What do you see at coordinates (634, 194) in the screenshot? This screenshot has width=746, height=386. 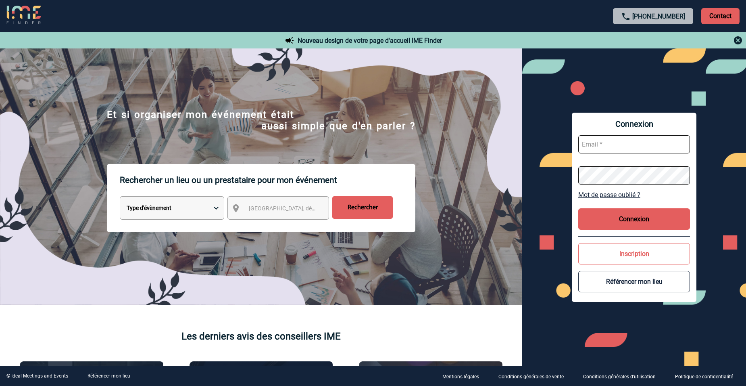 I see `a: Mot de passe oublié ?` at bounding box center [634, 194].